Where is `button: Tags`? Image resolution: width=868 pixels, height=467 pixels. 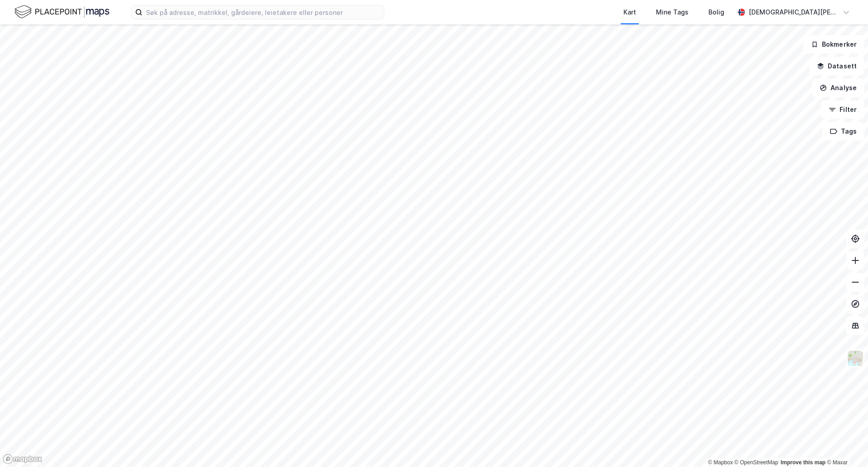
button: Tags is located at coordinates (844, 132).